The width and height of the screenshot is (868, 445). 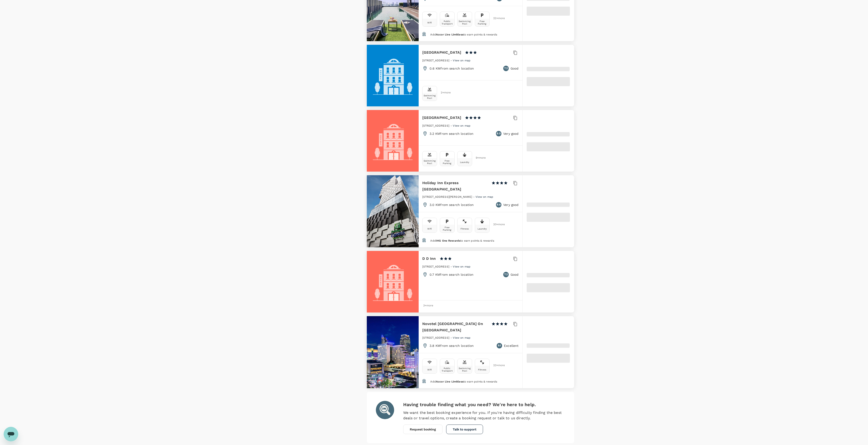 I want to click on span: 3 + more, so click(x=427, y=305).